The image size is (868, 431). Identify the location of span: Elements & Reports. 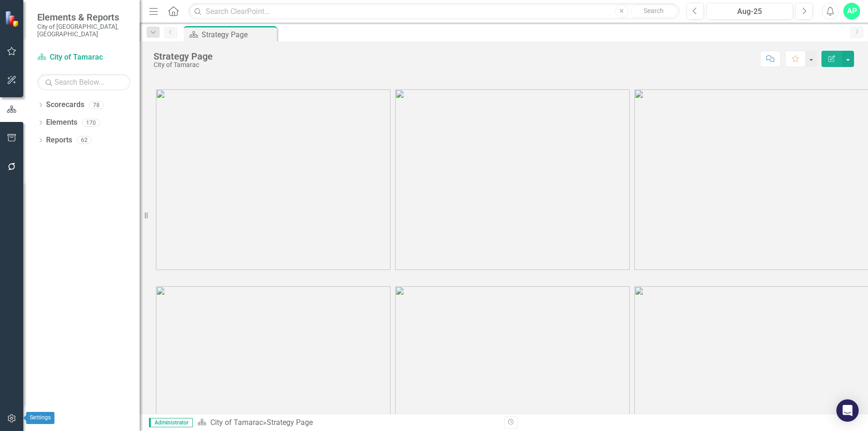
(84, 17).